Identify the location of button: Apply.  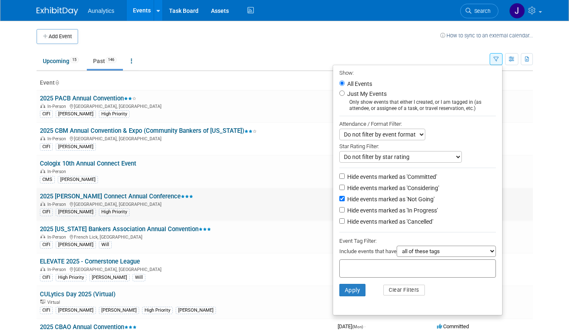
(353, 290).